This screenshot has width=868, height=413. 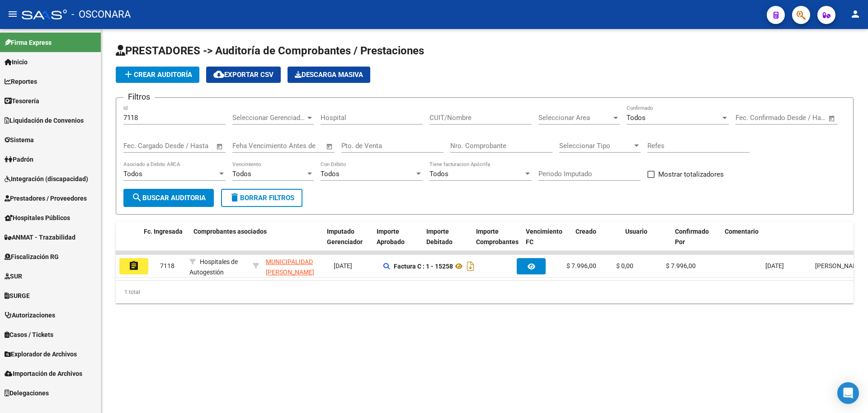 I want to click on span: Importe Aprobado, so click(x=391, y=236).